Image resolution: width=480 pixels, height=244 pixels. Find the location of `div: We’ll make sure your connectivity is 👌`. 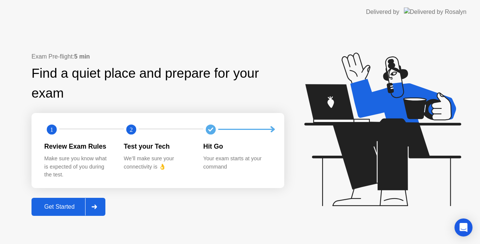

div: We’ll make sure your connectivity is 👌 is located at coordinates (157, 162).